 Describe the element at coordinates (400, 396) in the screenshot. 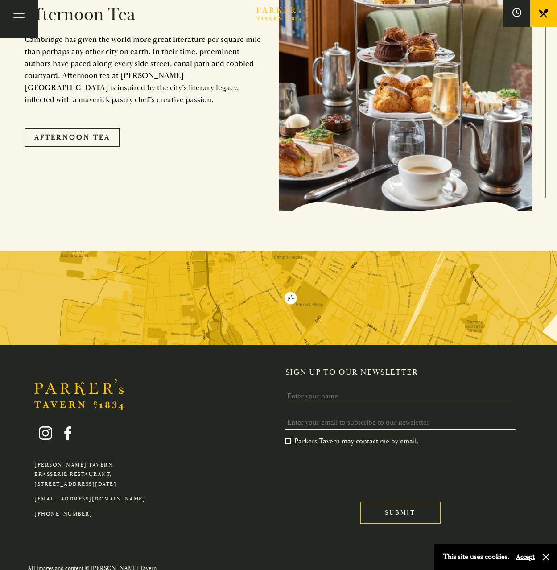

I see `input: Enter your name` at that location.